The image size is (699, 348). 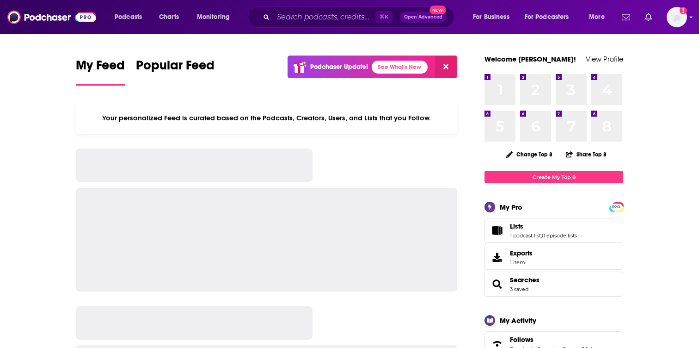 What do you see at coordinates (547, 17) in the screenshot?
I see `span: For Podcasters` at bounding box center [547, 17].